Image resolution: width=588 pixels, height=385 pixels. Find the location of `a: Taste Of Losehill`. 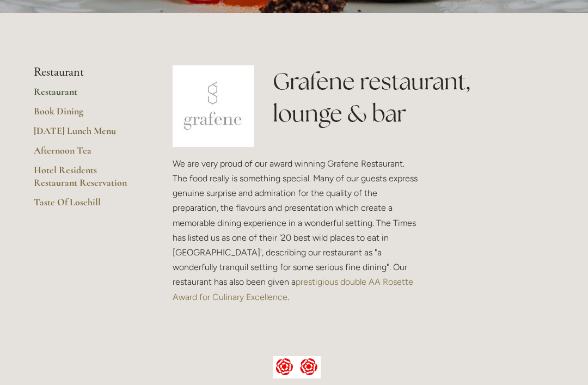

a: Taste Of Losehill is located at coordinates (86, 206).